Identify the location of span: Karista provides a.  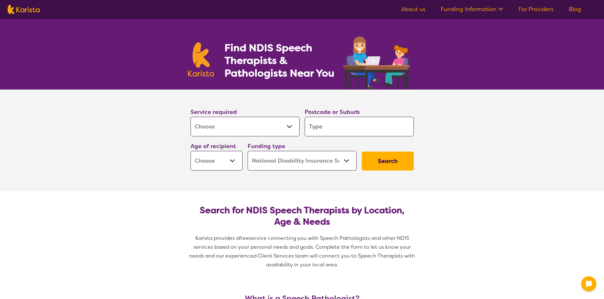
(217, 238).